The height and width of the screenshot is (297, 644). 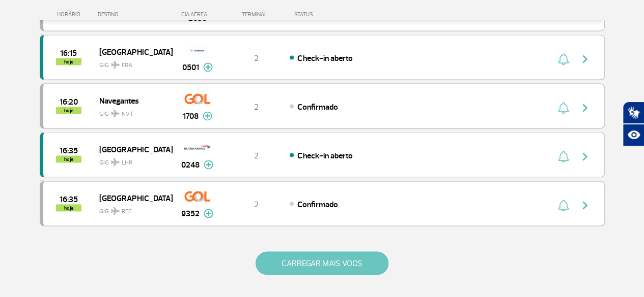 What do you see at coordinates (126, 65) in the screenshot?
I see `span: FRA` at bounding box center [126, 65].